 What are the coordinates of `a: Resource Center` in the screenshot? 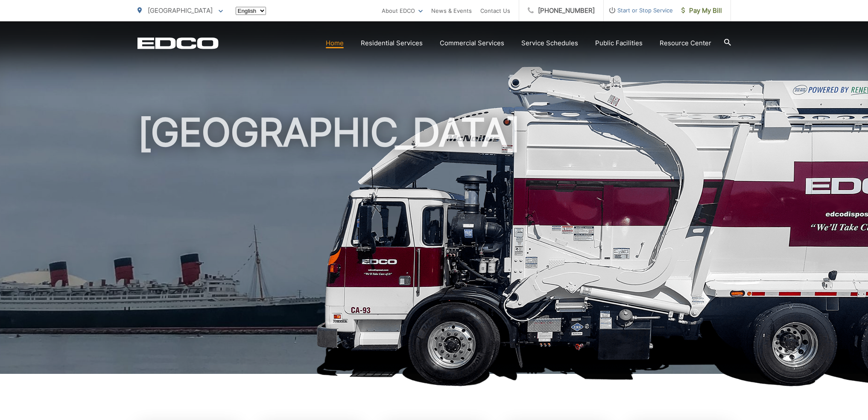 It's located at (686, 44).